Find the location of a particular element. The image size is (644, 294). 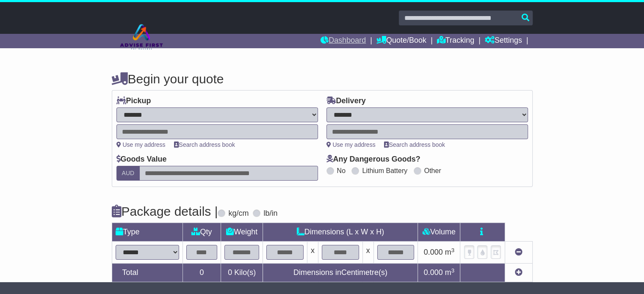

a: Remove this item is located at coordinates (519, 252).